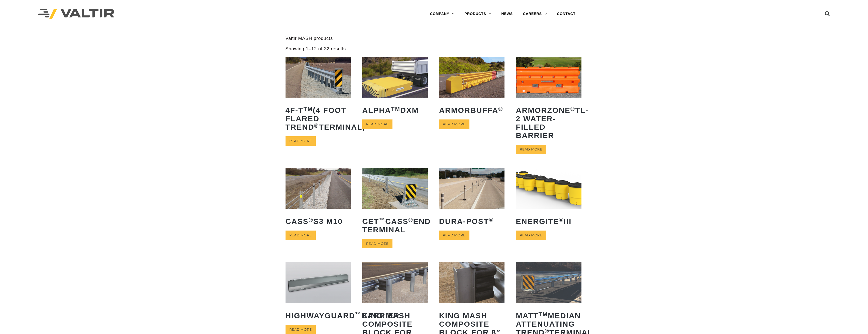 This screenshot has width=868, height=334. What do you see at coordinates (395, 202) in the screenshot?
I see `a: CET™CASS®End Terminal` at bounding box center [395, 202].